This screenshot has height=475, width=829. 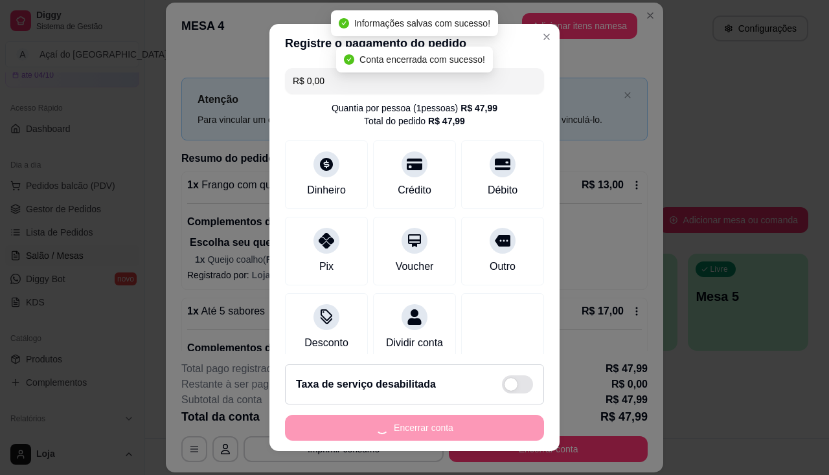 I want to click on div: Débito, so click(x=502, y=190).